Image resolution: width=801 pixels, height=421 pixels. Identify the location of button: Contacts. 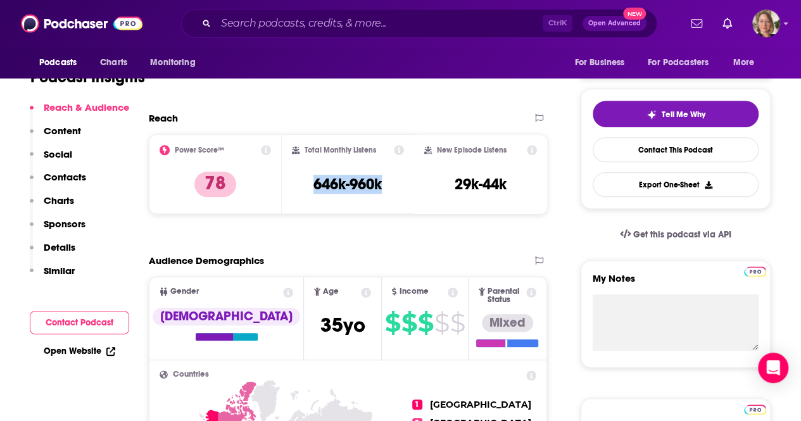
(58, 182).